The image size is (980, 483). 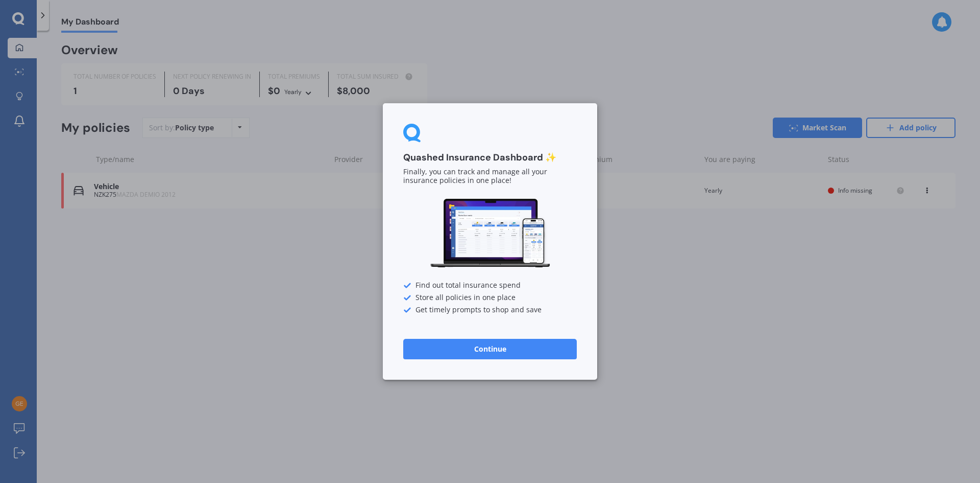 I want to click on h3: Quashed Insurance Dashboard ✨, so click(x=490, y=157).